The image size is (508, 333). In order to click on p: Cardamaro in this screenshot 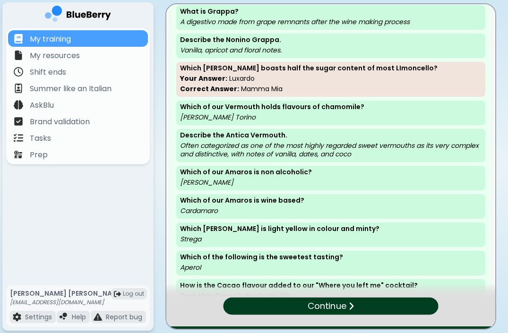, I will do `click(331, 211)`.